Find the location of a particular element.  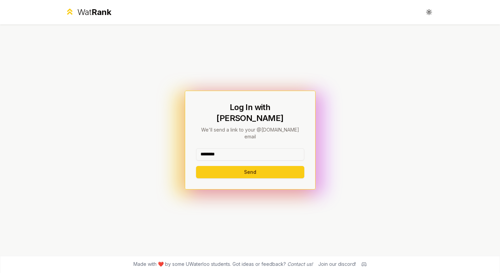

div: Wat is located at coordinates (94, 12).